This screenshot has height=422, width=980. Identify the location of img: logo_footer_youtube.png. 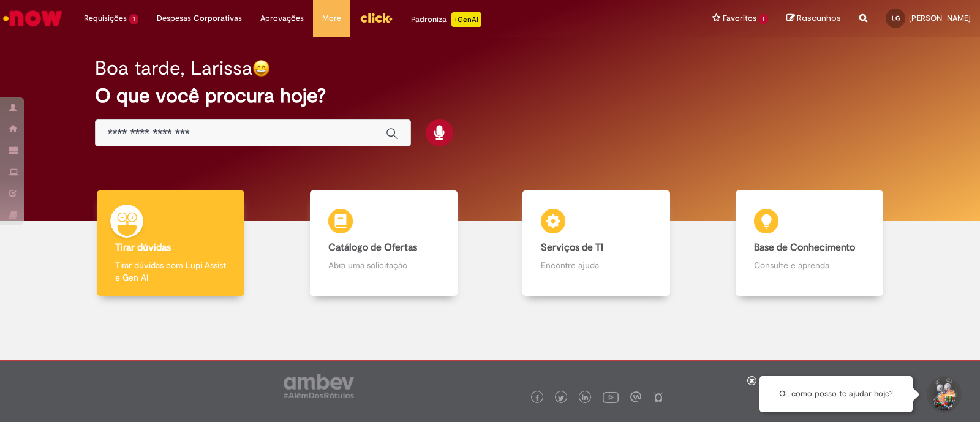
(611, 397).